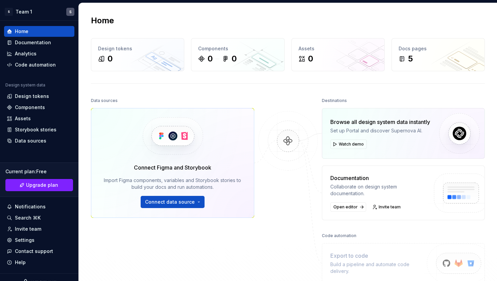 Image resolution: width=497 pixels, height=281 pixels. Describe the element at coordinates (39, 185) in the screenshot. I see `button: Upgrade plan` at that location.